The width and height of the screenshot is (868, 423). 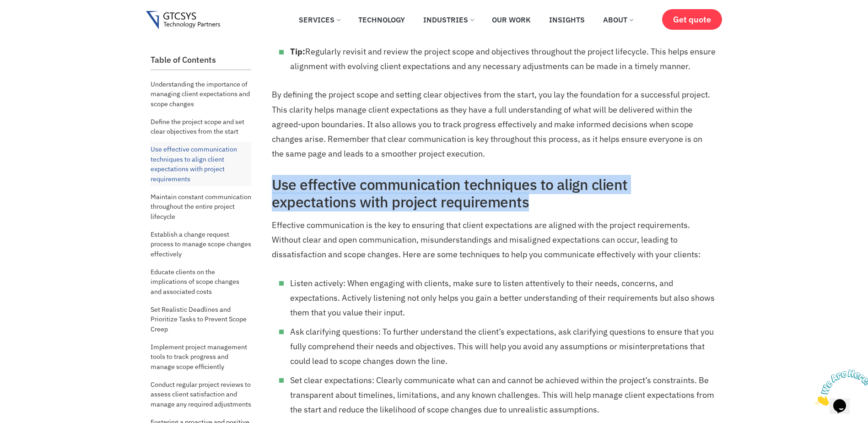 What do you see at coordinates (297, 51) in the screenshot?
I see `strong: Tip:` at bounding box center [297, 51].